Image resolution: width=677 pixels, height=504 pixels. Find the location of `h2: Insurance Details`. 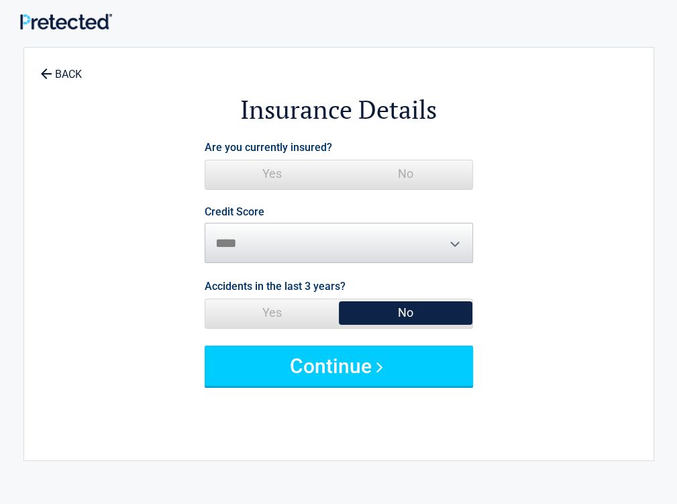

h2: Insurance Details is located at coordinates (339, 109).